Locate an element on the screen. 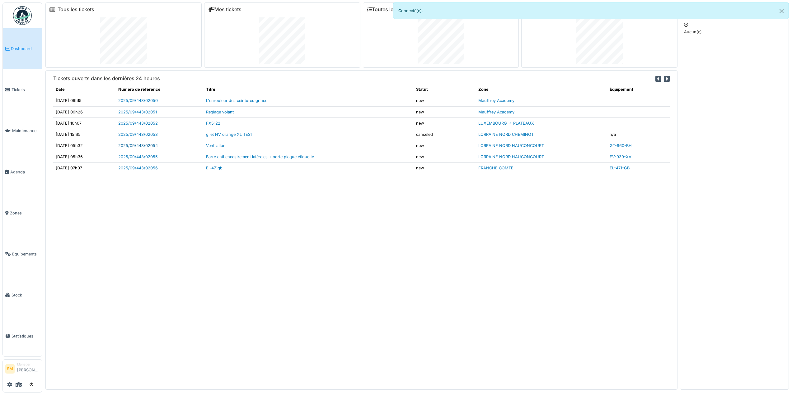  li: SM is located at coordinates (10, 369).